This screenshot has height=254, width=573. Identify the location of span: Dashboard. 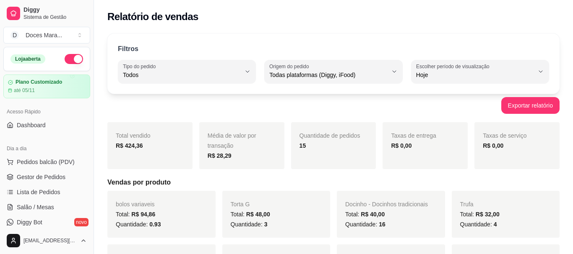
(31, 125).